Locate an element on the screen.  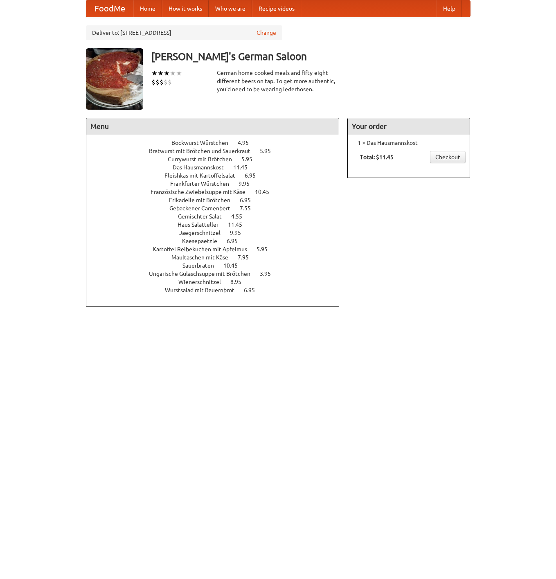
span: Bratwurst mit Brötchen und Sauerkraut is located at coordinates (204, 151).